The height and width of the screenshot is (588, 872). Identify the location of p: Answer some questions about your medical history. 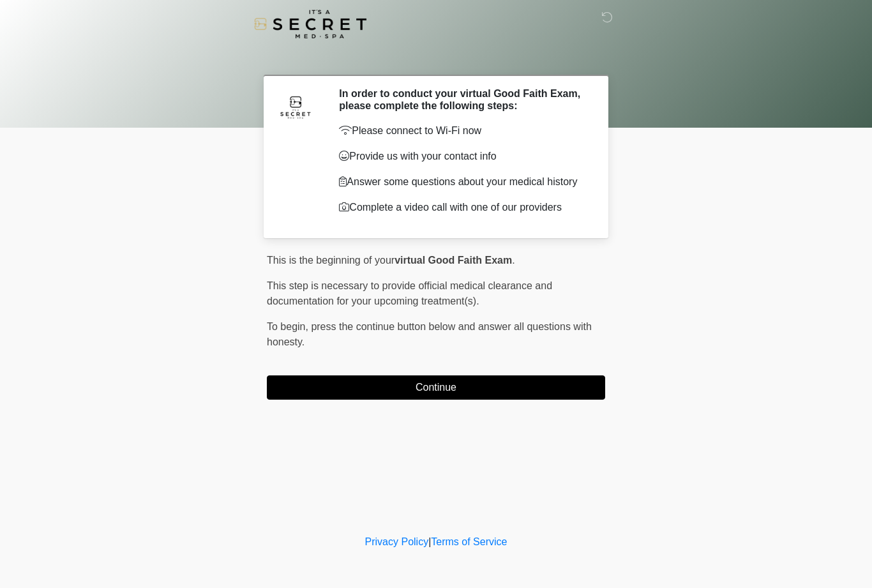
(462, 182).